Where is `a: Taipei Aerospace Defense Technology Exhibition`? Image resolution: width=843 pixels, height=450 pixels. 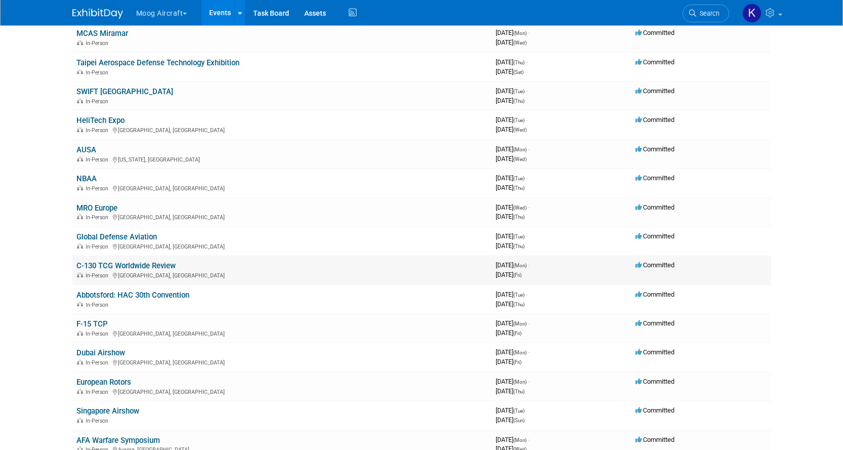 a: Taipei Aerospace Defense Technology Exhibition is located at coordinates (158, 63).